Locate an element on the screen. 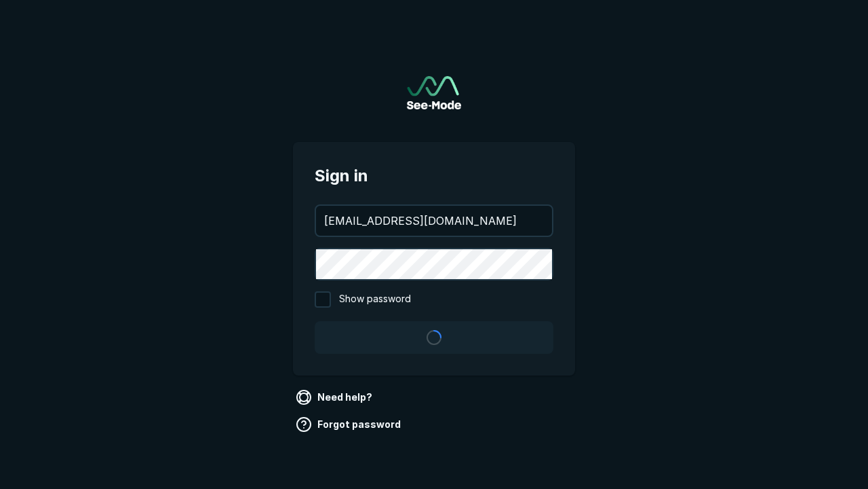  span: Show password is located at coordinates (375, 299).